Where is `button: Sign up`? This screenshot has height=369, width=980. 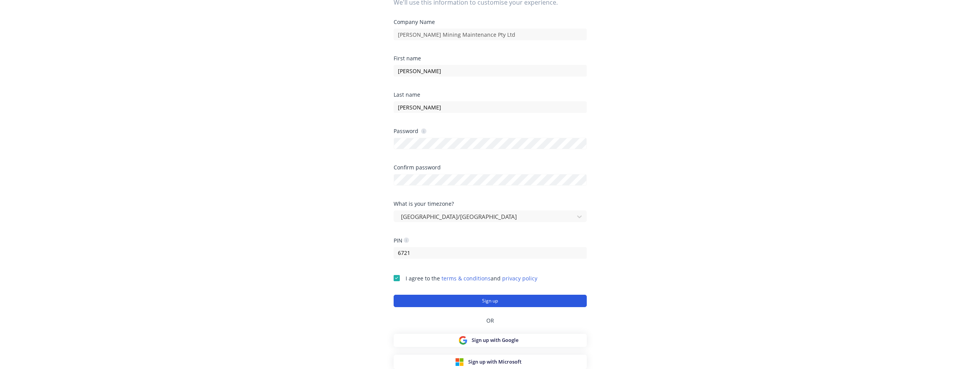
button: Sign up is located at coordinates (490, 301).